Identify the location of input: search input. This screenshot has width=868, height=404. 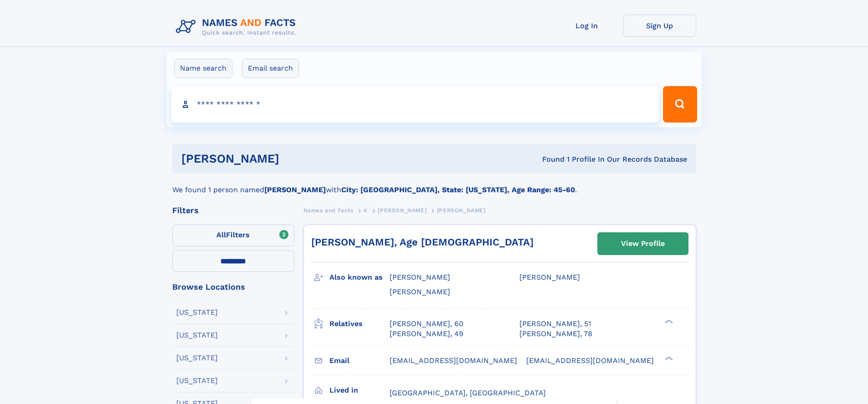
(415, 104).